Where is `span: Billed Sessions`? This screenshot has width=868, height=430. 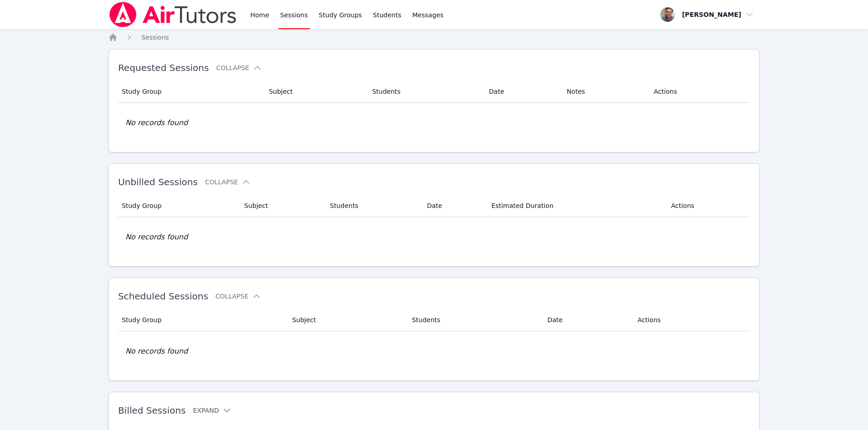
span: Billed Sessions is located at coordinates (152, 411).